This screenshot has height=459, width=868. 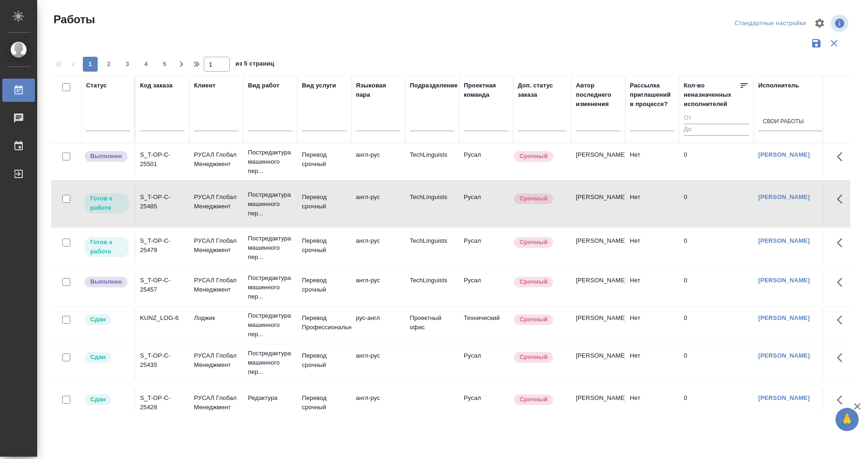 What do you see at coordinates (165, 65) in the screenshot?
I see `span: 5` at bounding box center [165, 65].